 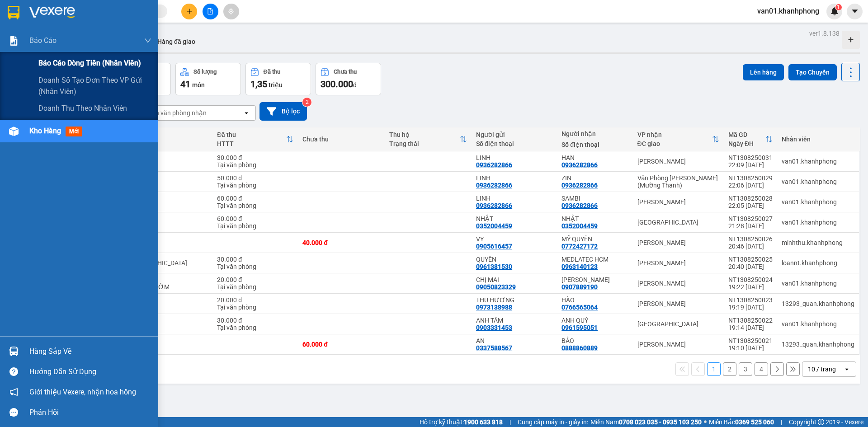 I want to click on button: Tạo Chuyến, so click(x=813, y=72).